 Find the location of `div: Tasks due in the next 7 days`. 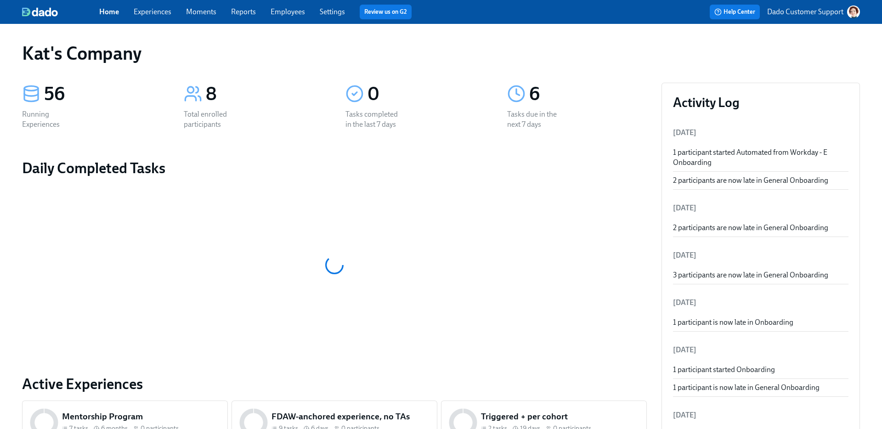

div: Tasks due in the next 7 days is located at coordinates (536, 119).